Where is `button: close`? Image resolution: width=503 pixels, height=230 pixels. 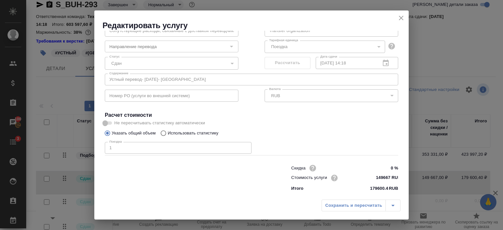
button: close is located at coordinates (401, 18).